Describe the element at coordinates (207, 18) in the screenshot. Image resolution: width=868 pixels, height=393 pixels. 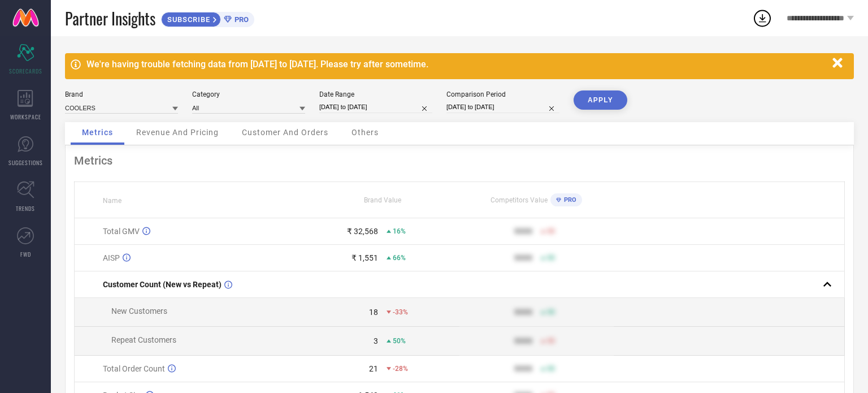
I see `a: SUBSCRIBEPRO` at that location.